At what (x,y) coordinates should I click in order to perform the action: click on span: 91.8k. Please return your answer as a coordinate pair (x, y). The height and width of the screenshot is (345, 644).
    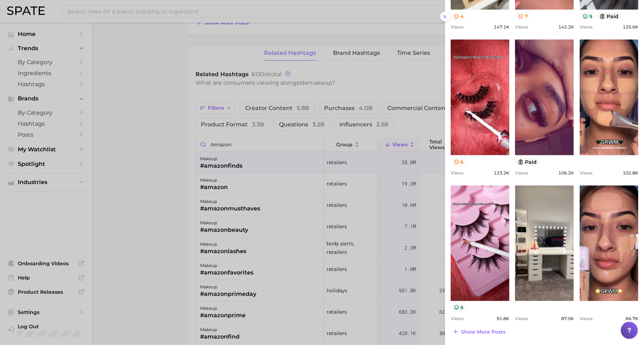
    Looking at the image, I should click on (503, 319).